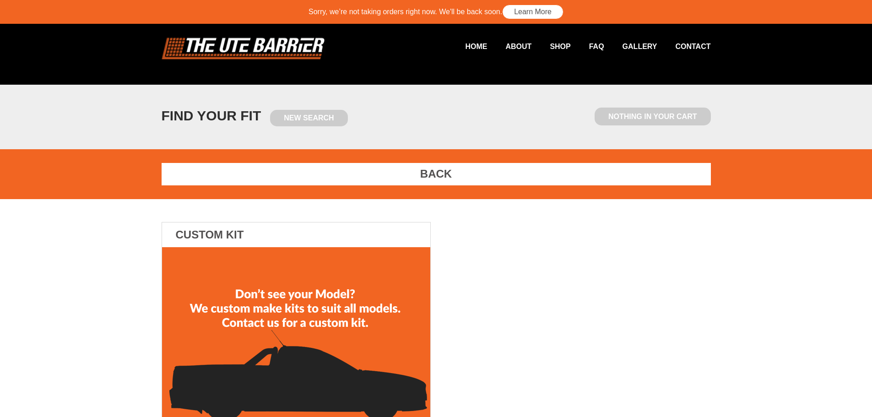 This screenshot has height=417, width=872. I want to click on a: FAQ, so click(587, 46).